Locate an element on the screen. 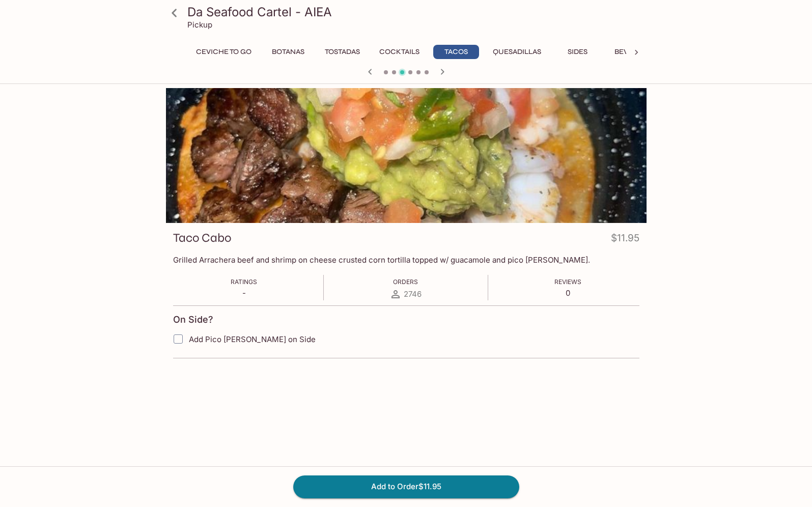  h4: On Side? is located at coordinates (193, 320).